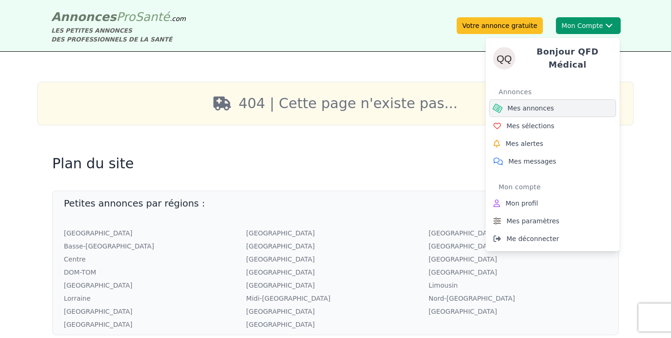  What do you see at coordinates (553, 108) in the screenshot?
I see `a: Mes annonces` at bounding box center [553, 108].